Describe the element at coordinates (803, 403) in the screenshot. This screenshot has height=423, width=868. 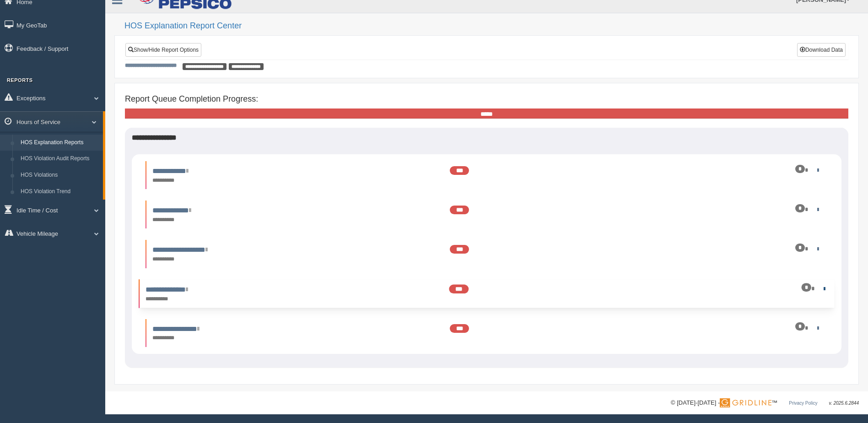
I see `a: Privacy Policy` at that location.